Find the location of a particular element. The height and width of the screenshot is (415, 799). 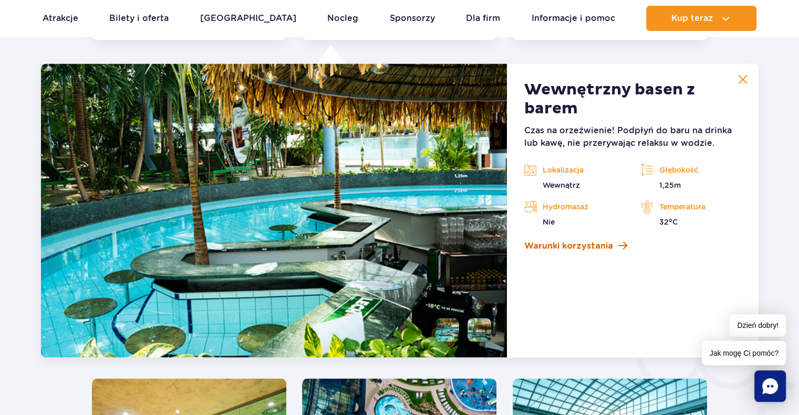

div: Chat is located at coordinates (770, 387).